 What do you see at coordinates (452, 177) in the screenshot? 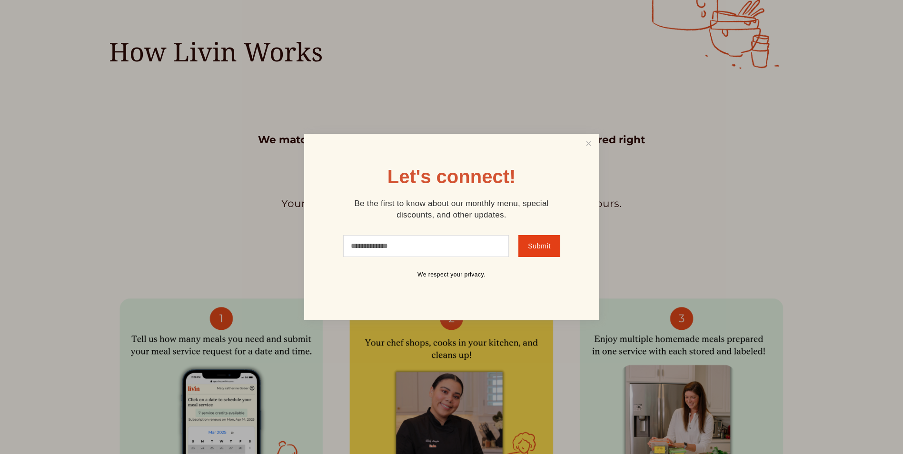
I see `h1: Let's connect!` at bounding box center [452, 177].